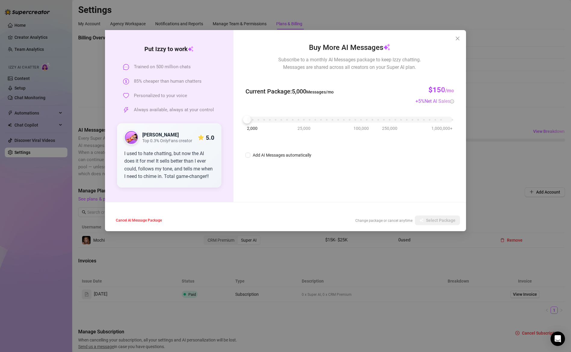 This screenshot has width=571, height=352. What do you see at coordinates (384, 221) in the screenshot?
I see `span: Change package or cancel anytime` at bounding box center [384, 221].